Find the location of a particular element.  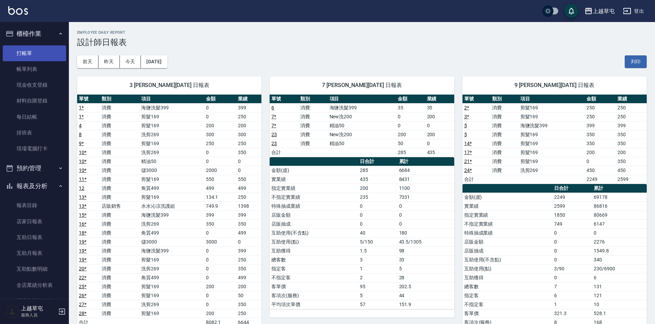

td: 285 is located at coordinates (411, 153).